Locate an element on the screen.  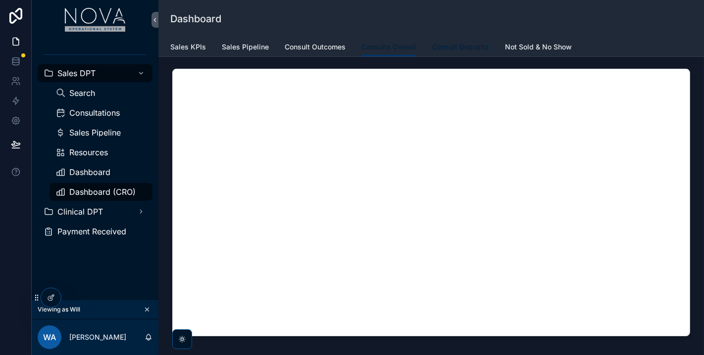
span: Payment Received is located at coordinates (92, 232).